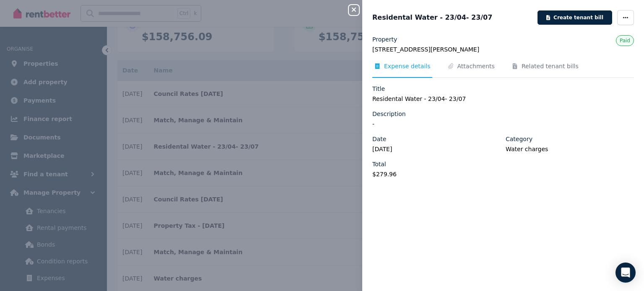 This screenshot has height=291, width=644. I want to click on span: Residental Water - 23/04- 23/07, so click(432, 18).